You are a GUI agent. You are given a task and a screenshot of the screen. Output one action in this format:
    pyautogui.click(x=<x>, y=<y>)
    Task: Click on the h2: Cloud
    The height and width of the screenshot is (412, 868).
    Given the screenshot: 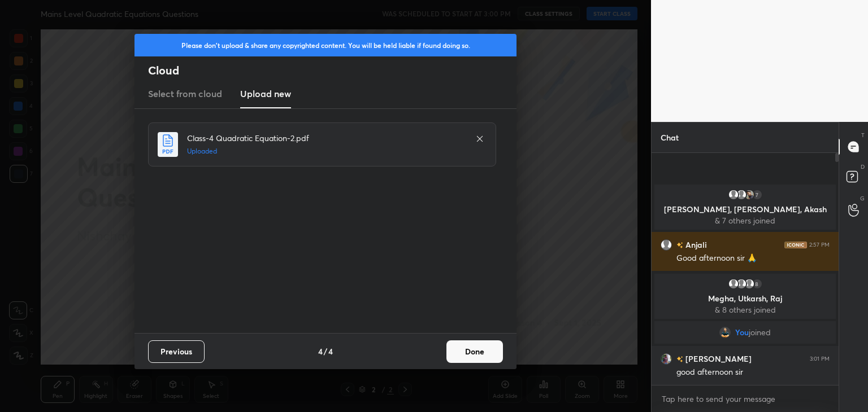 What is the action you would take?
    pyautogui.click(x=332, y=70)
    